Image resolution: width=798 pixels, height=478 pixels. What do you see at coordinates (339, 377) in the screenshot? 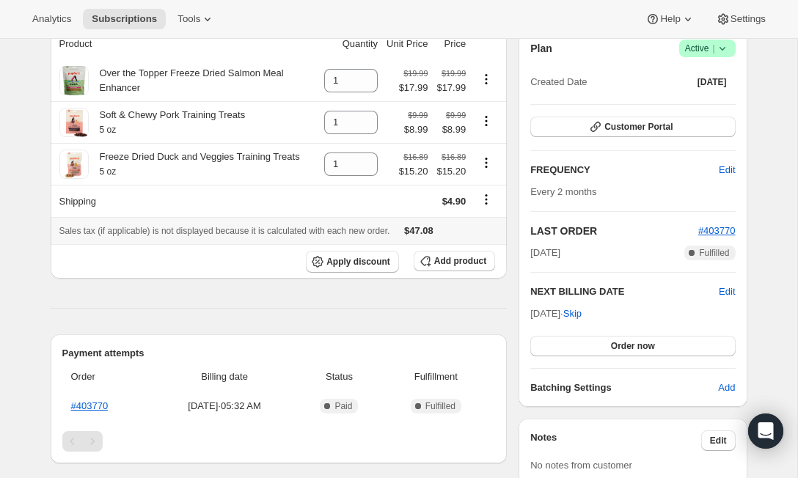
I see `span: Status` at bounding box center [339, 377].